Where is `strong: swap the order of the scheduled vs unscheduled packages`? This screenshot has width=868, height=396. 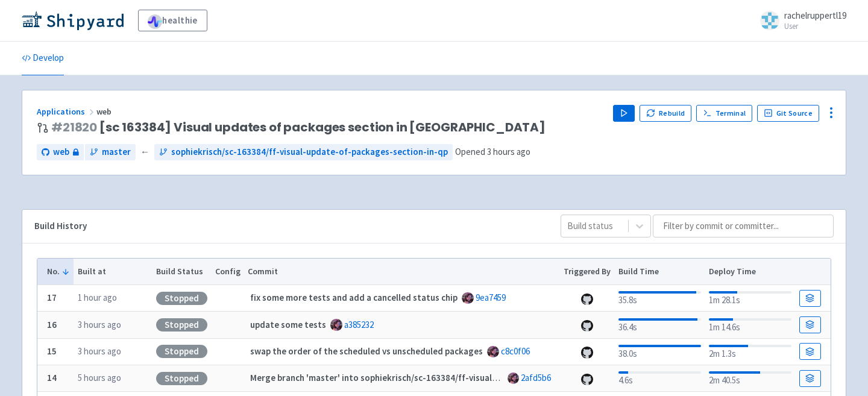 strong: swap the order of the scheduled vs unscheduled packages is located at coordinates (366, 351).